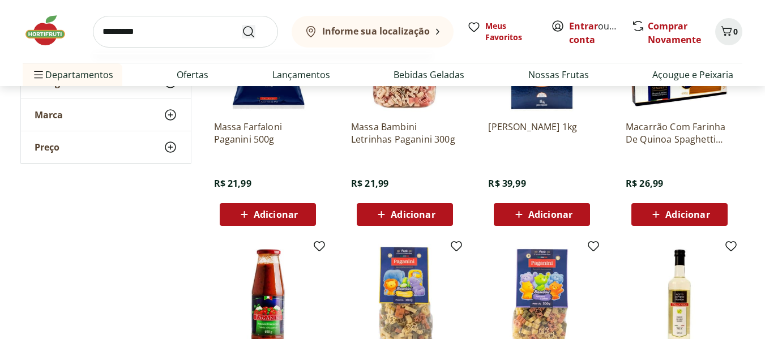 The width and height of the screenshot is (765, 339). What do you see at coordinates (405, 133) in the screenshot?
I see `a: Massa Bambini Letrinhas Paganini 300g` at bounding box center [405, 133].